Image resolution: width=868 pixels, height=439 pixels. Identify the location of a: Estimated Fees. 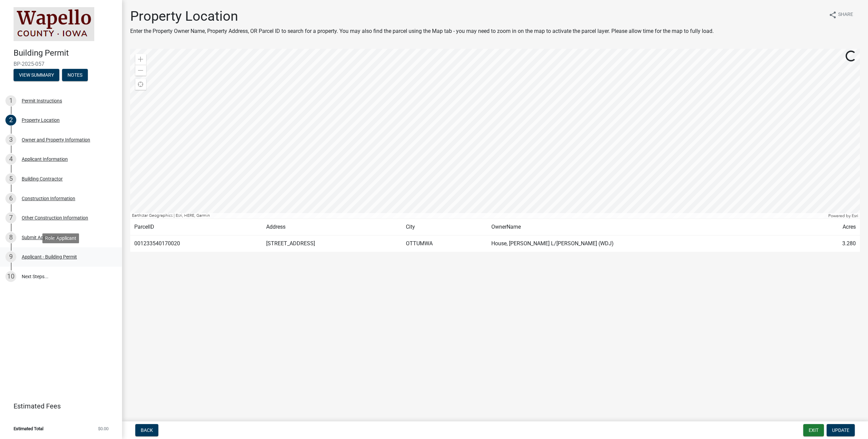
(58, 406).